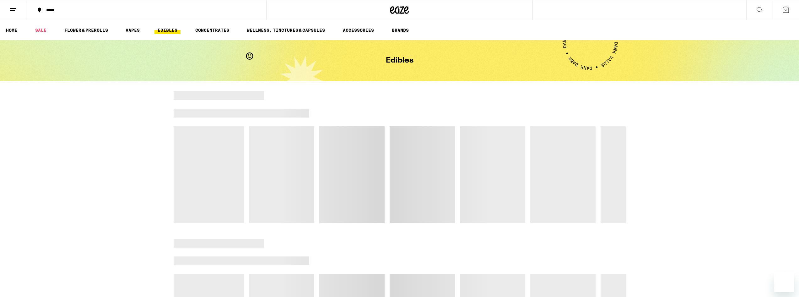  What do you see at coordinates (286, 30) in the screenshot?
I see `a: WELLNESS, TINCTURES & CAPSULES` at bounding box center [286, 30].